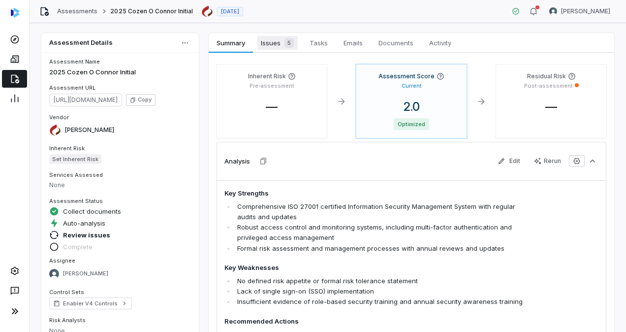 This screenshot has height=332, width=626. What do you see at coordinates (72, 88) in the screenshot?
I see `span: Assessment URL` at bounding box center [72, 88].